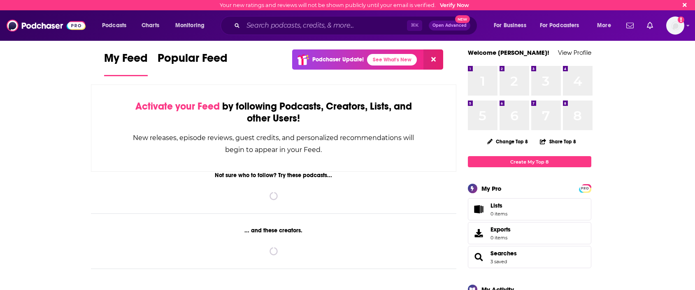  What do you see at coordinates (454, 5) in the screenshot?
I see `a: Verify Now` at bounding box center [454, 5].